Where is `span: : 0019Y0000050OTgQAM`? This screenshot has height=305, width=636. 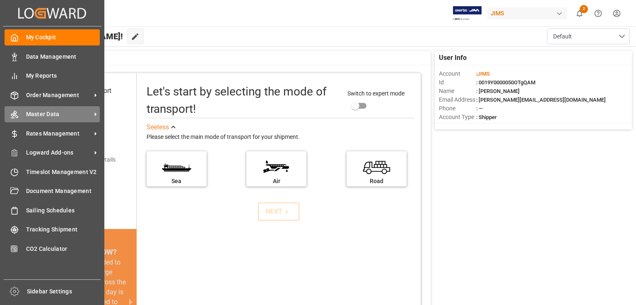
span: : 0019Y0000050OTgQAM is located at coordinates (505, 82).